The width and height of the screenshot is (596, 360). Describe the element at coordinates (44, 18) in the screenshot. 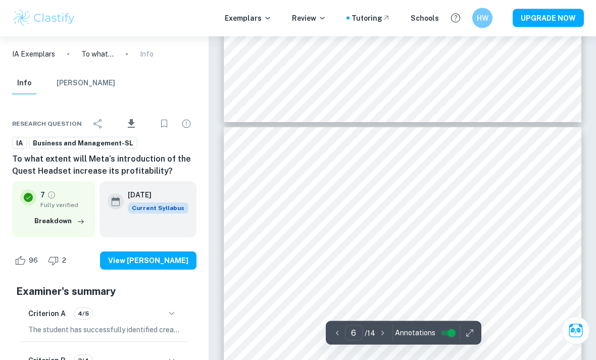

I see `img: Clastify logo` at that location.